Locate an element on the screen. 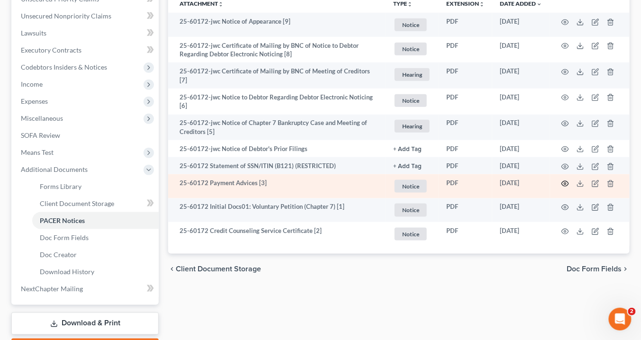 The image size is (641, 340). td: 25-60172 Statement of SSN/ITIN (B121) (RESTRICTED) is located at coordinates (277, 166).